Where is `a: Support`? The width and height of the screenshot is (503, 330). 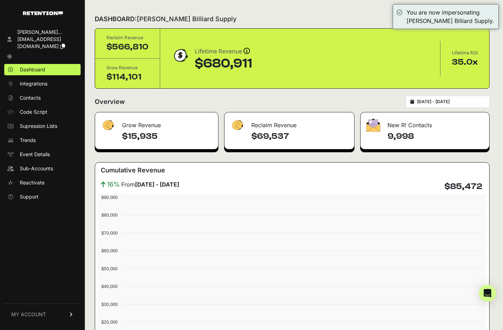 a: Support is located at coordinates (42, 197).